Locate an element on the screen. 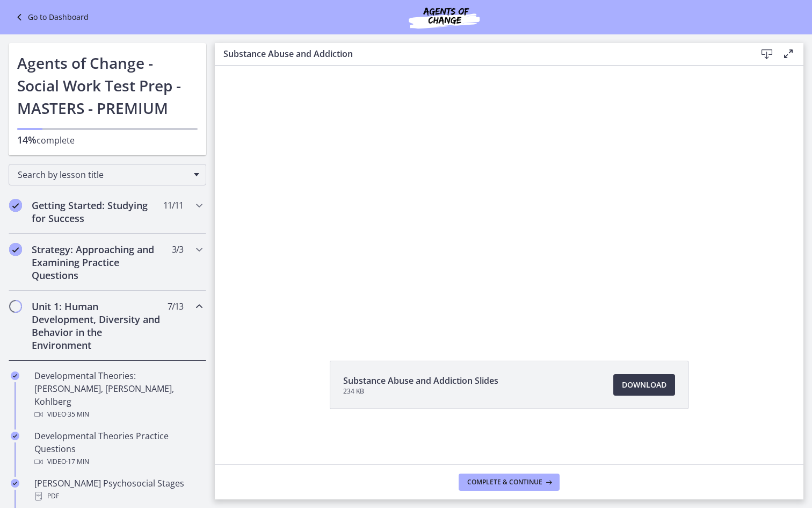  p: complete is located at coordinates (107, 140).